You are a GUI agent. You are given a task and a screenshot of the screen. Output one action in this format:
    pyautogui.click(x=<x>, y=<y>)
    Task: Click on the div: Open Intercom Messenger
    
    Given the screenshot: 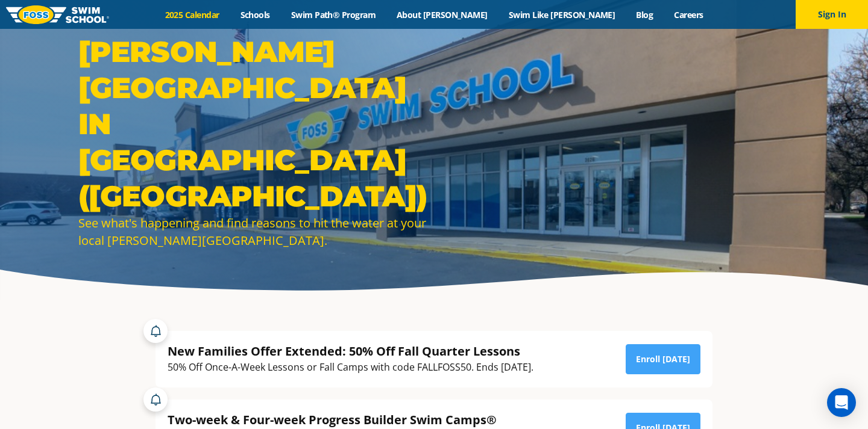 What is the action you would take?
    pyautogui.click(x=841, y=403)
    